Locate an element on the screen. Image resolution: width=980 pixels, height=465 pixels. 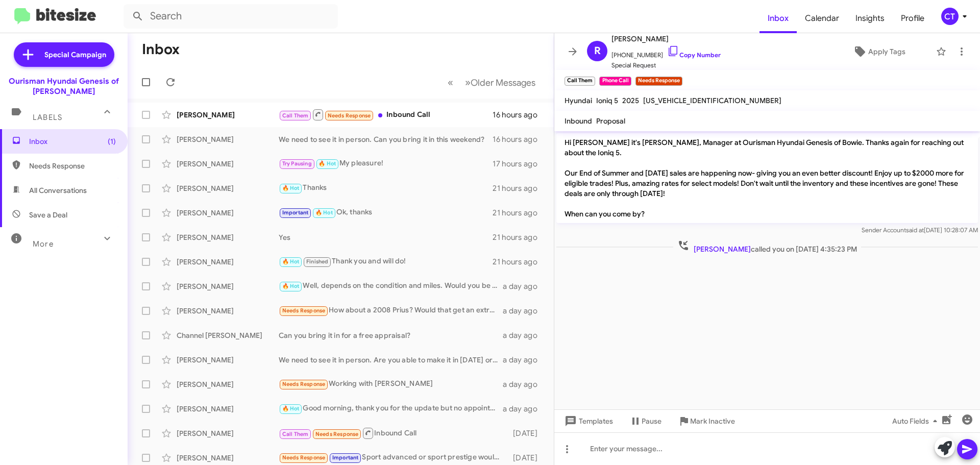
div: Well, depends on the condition and miles. Would you be looking to upgrade or just sell? is located at coordinates (390, 286).